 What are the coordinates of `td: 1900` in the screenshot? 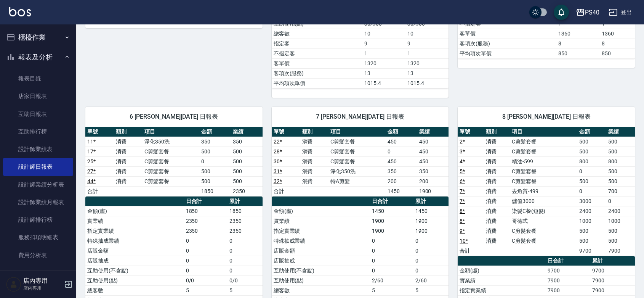 It's located at (431, 221).